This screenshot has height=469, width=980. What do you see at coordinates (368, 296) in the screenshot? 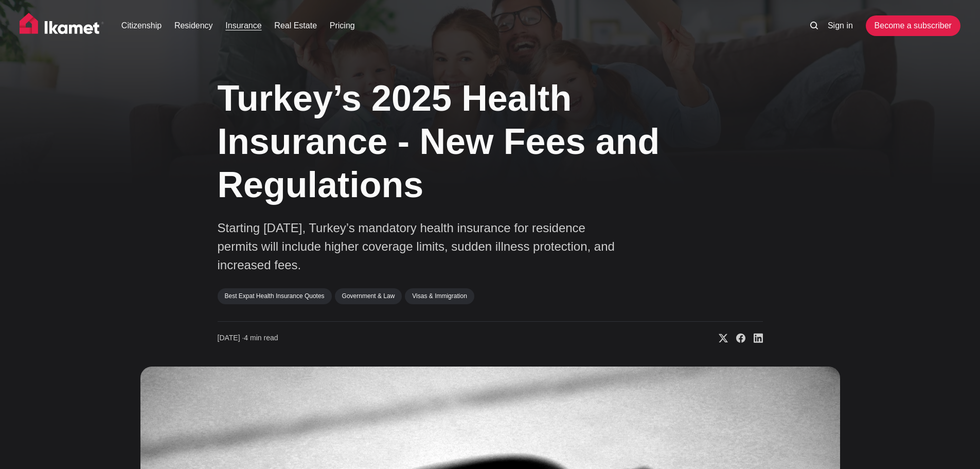
I see `a: Government & Law` at bounding box center [368, 296].